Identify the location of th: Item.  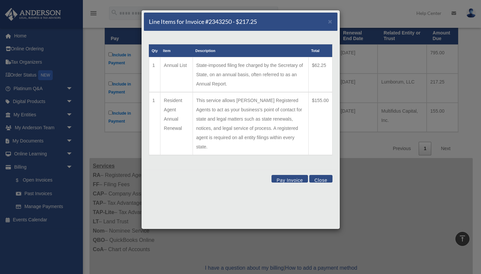
(176, 51).